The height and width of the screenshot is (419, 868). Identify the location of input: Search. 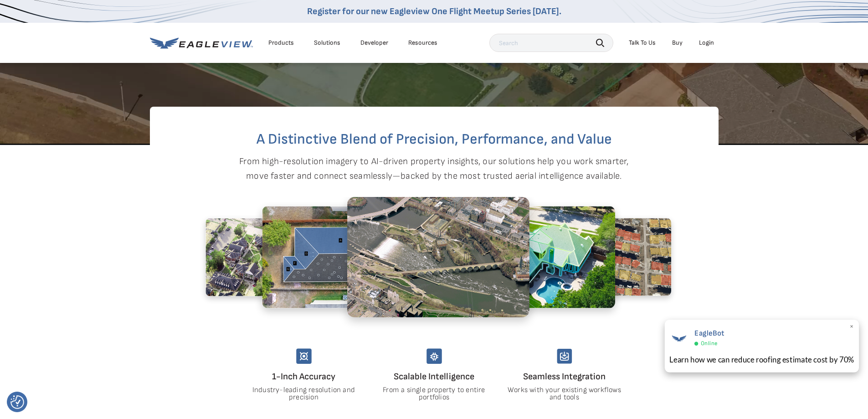
(551, 43).